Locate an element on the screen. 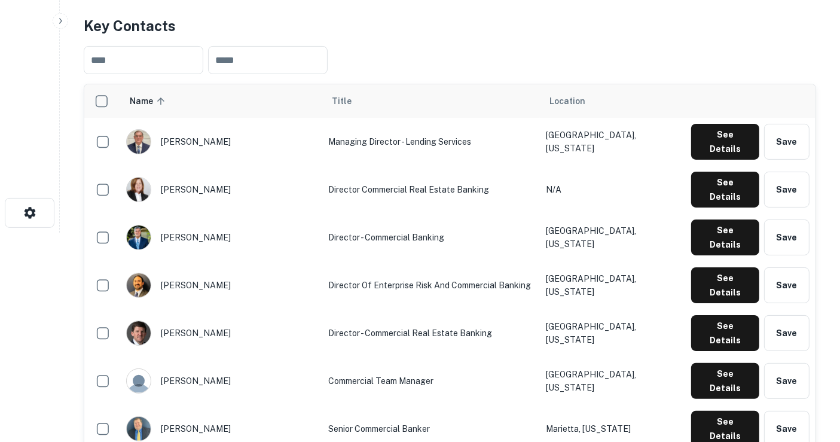 The image size is (840, 442). img: 1686685129179 is located at coordinates (139, 333).